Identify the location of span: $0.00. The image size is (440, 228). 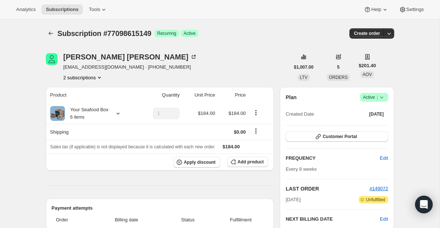
(240, 132).